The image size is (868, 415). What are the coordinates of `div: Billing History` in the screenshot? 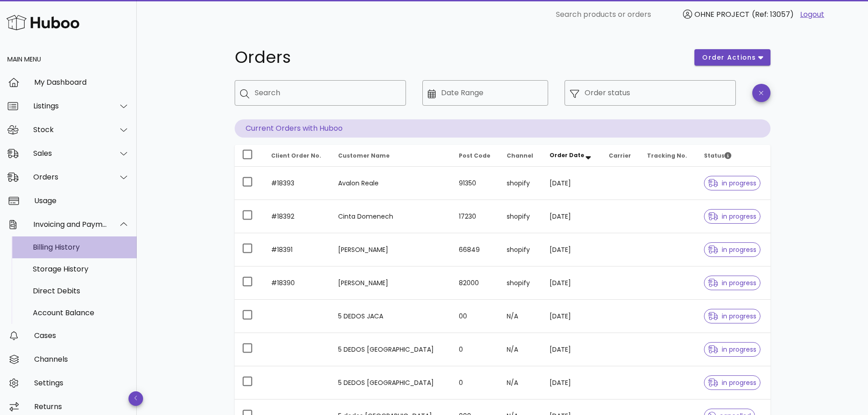 It's located at (81, 247).